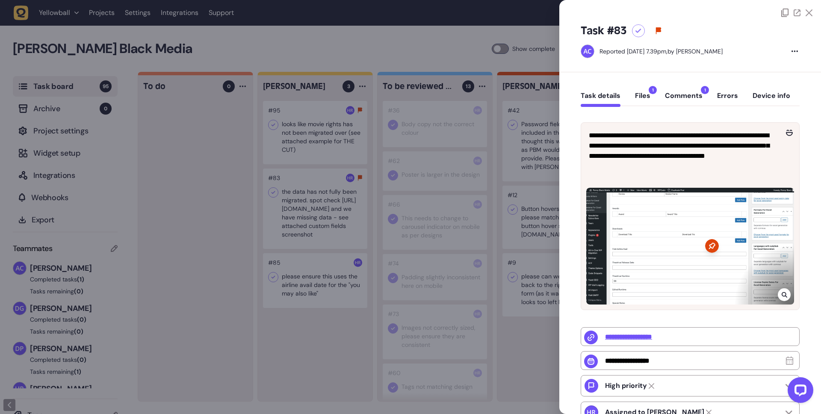 This screenshot has width=821, height=414. Describe the element at coordinates (658, 31) in the screenshot. I see `svg: High priority` at that location.